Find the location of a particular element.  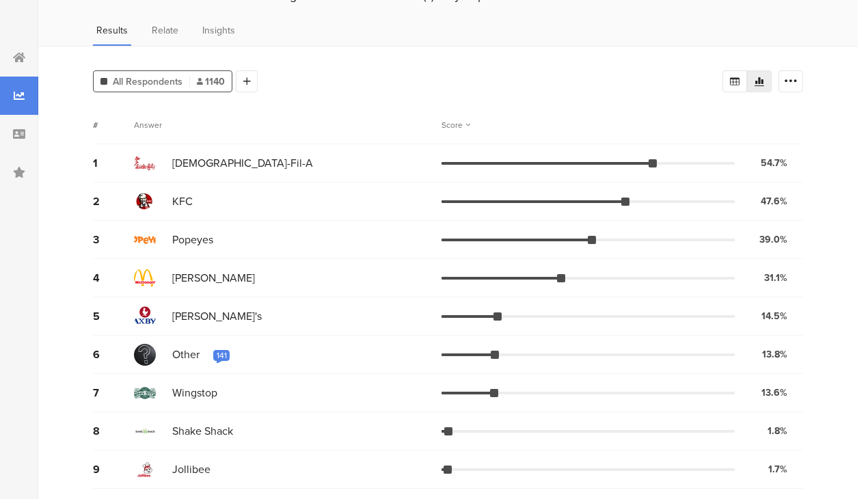

div: 39.0% is located at coordinates (773, 239).